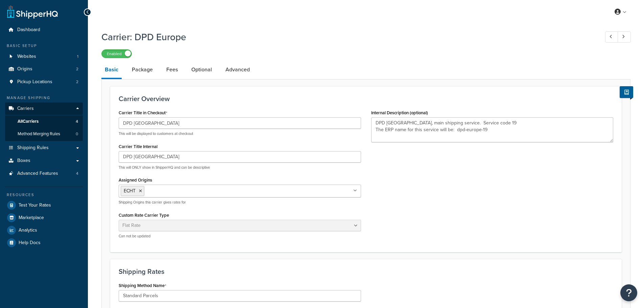 The width and height of the screenshot is (644, 308). I want to click on label: Assigned Origins, so click(135, 180).